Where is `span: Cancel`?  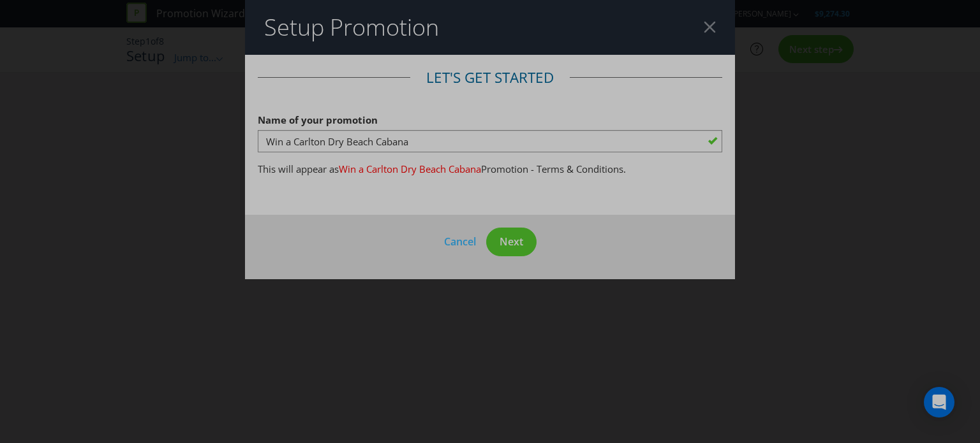
span: Cancel is located at coordinates (460, 242).